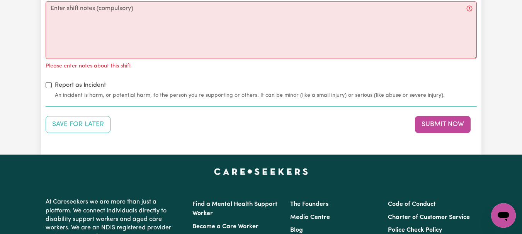  I want to click on a: The Founders, so click(309, 205).